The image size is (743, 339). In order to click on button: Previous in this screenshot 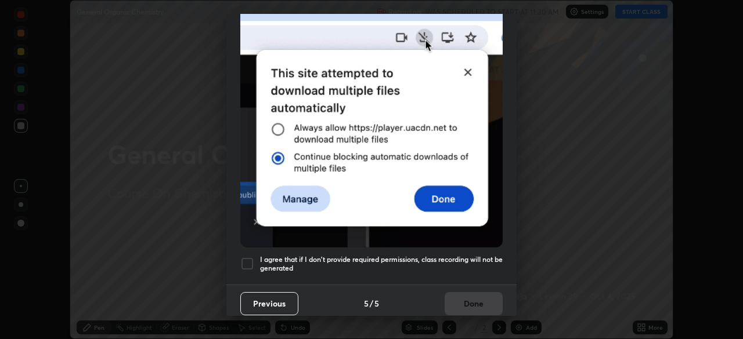, I will do `click(269, 304)`.